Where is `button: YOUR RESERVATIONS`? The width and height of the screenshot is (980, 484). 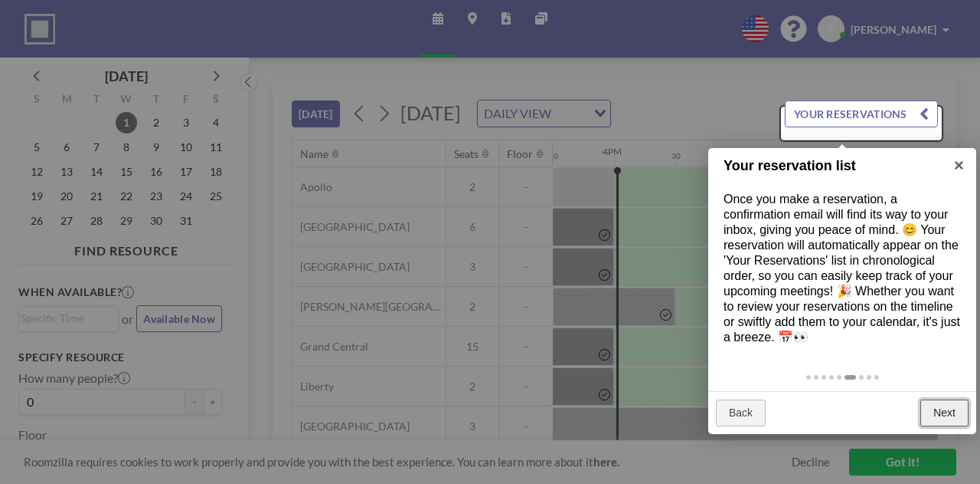 button: YOUR RESERVATIONS is located at coordinates (861, 114).